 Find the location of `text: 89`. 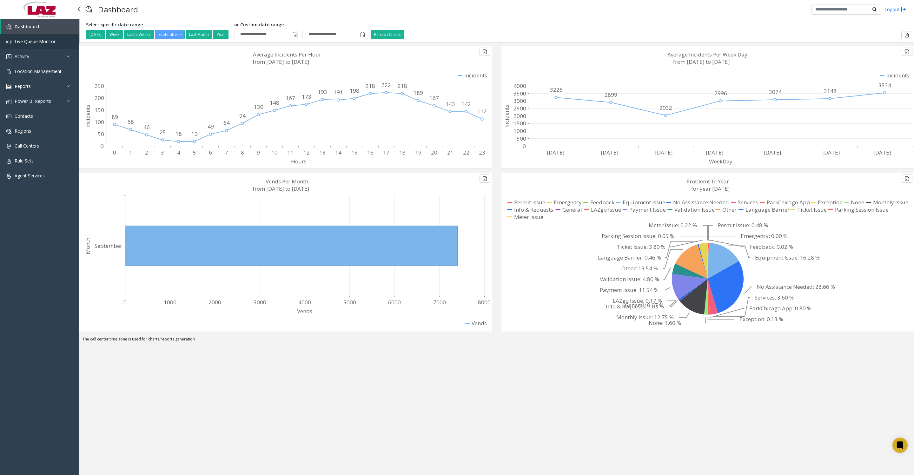

text: 89 is located at coordinates (115, 117).